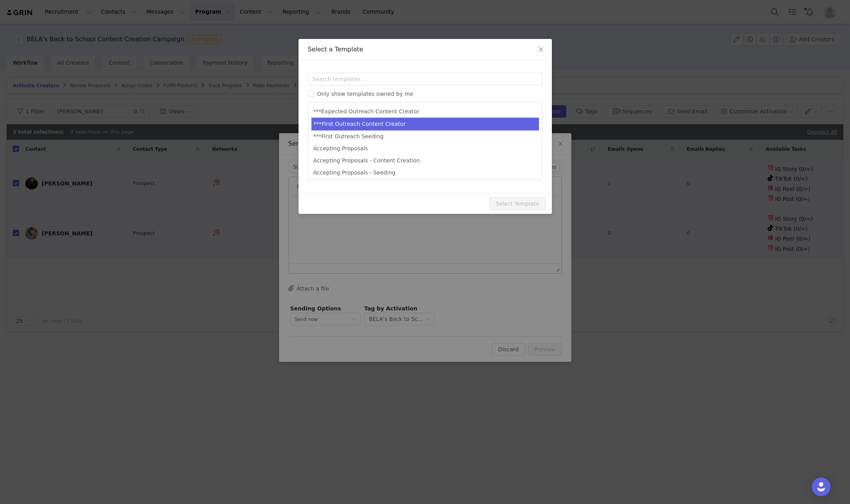  I want to click on li: Celebrity Outreach, so click(425, 185).